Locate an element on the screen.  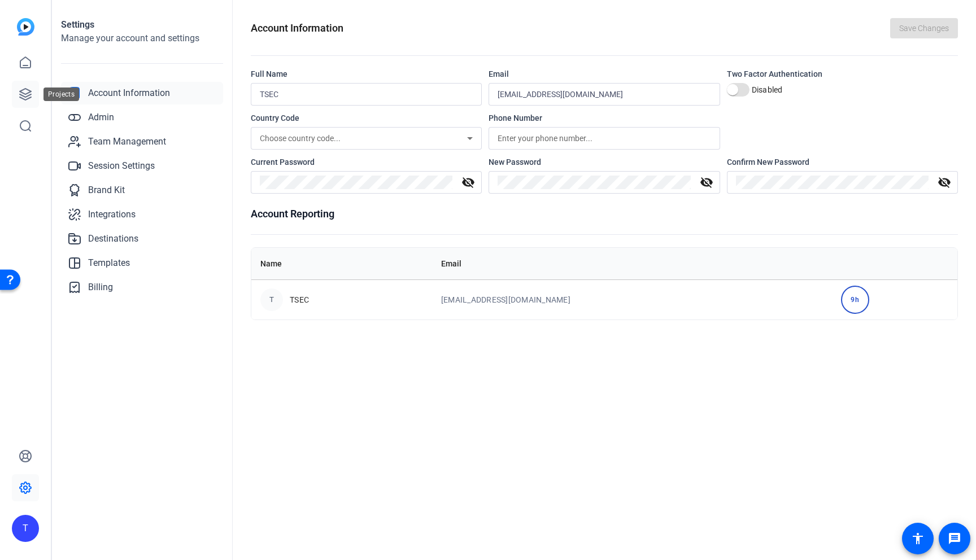
span: Account Information is located at coordinates (129, 93).